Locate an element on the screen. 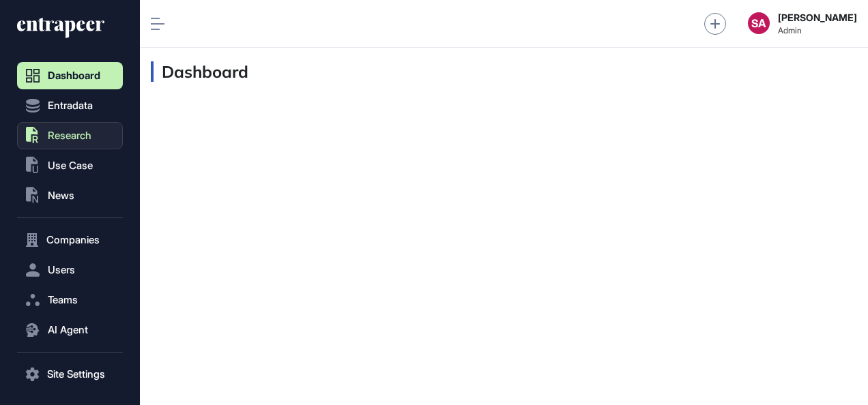  span: Admin is located at coordinates (817, 31).